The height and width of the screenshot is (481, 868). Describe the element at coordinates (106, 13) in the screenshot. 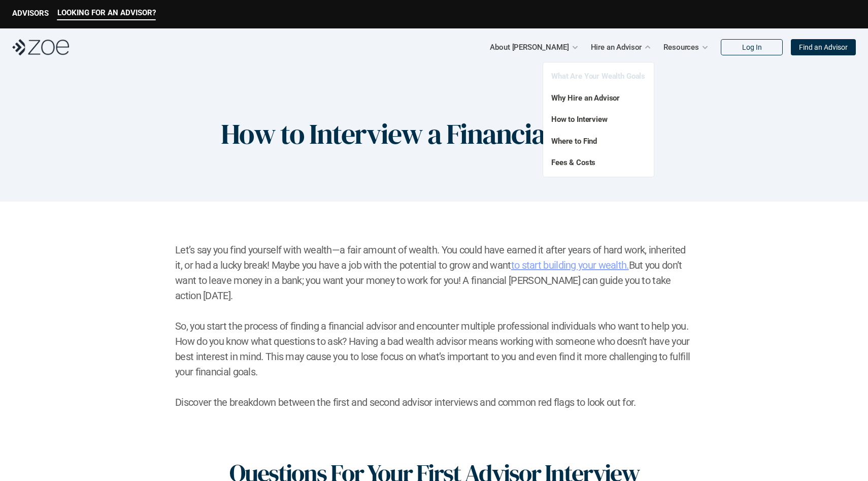

I see `p: LOOKING FOR AN ADVISOR?` at that location.